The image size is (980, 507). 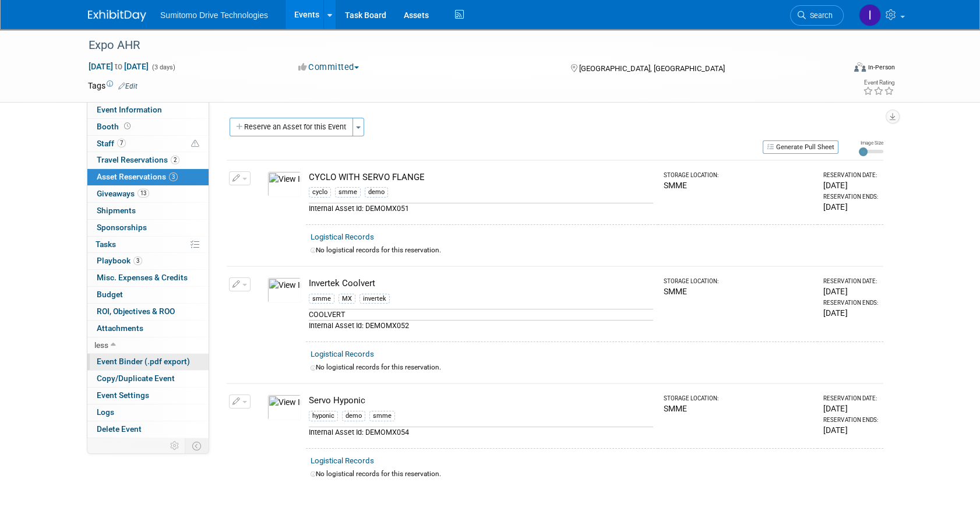 What do you see at coordinates (480, 314) in the screenshot?
I see `div: COOLVERT` at bounding box center [480, 314].